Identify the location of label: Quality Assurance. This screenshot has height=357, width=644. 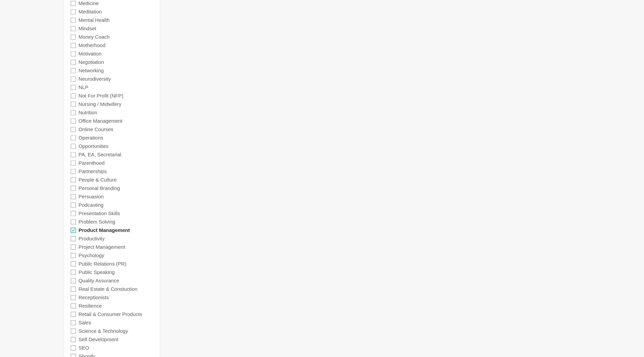
(99, 281).